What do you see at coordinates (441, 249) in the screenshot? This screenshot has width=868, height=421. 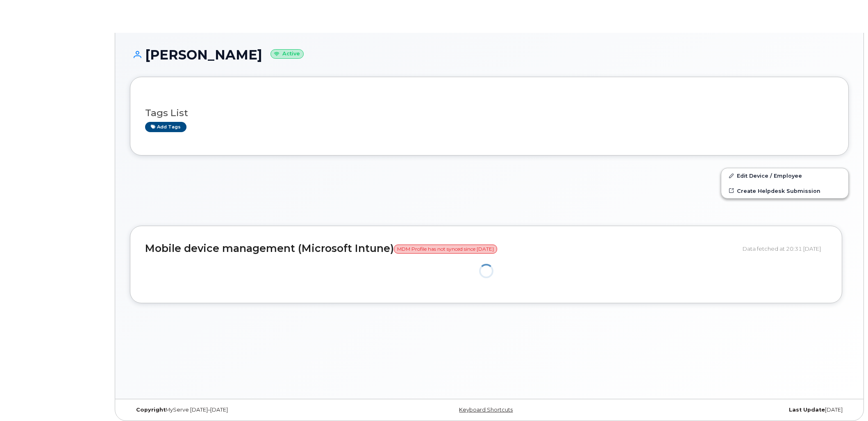 I see `h2: Mobile device management (Microsoft Intune)` at bounding box center [441, 249].